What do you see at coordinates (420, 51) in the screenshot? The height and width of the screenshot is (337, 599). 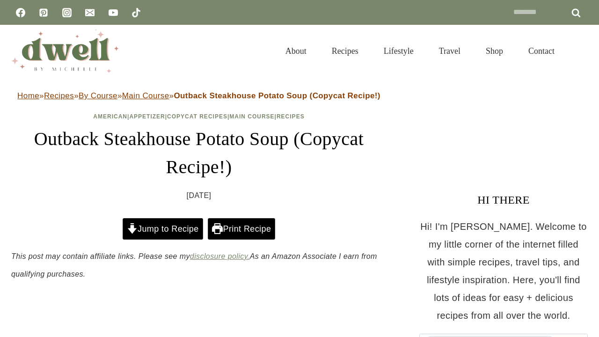 I see `nav: Primary Navigation` at bounding box center [420, 51].